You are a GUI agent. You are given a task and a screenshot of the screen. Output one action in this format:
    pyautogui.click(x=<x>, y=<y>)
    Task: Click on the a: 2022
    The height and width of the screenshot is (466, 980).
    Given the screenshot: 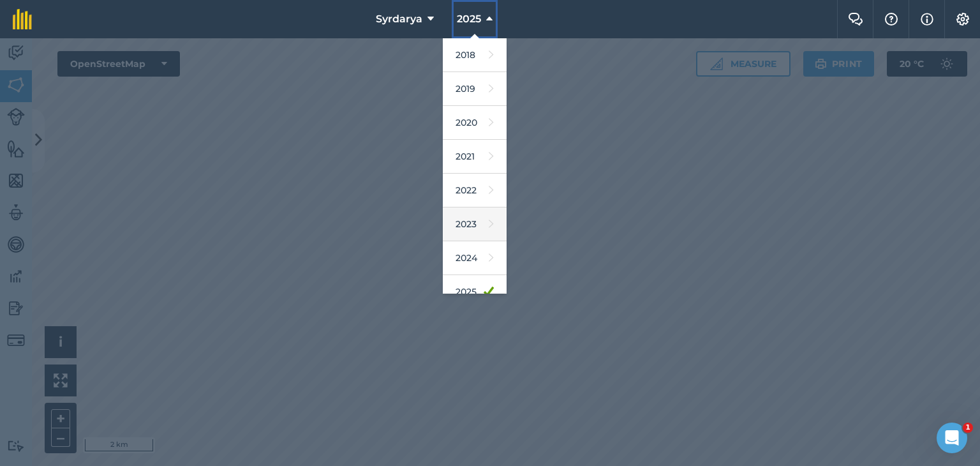 What is the action you would take?
    pyautogui.click(x=475, y=190)
    